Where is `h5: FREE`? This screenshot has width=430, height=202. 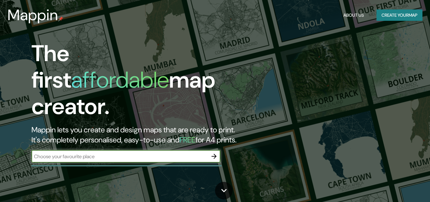 h5: FREE is located at coordinates (187, 139).